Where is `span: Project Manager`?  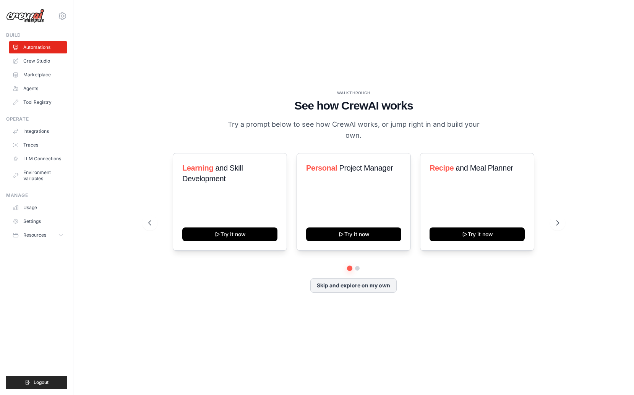 span: Project Manager is located at coordinates (366, 168).